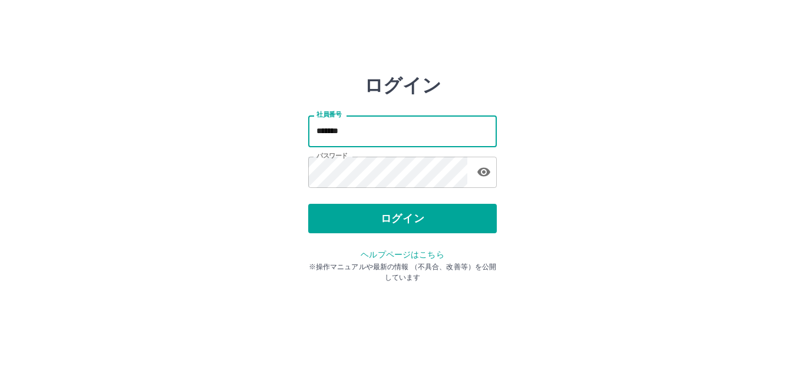  I want to click on h2: ログイン, so click(403, 85).